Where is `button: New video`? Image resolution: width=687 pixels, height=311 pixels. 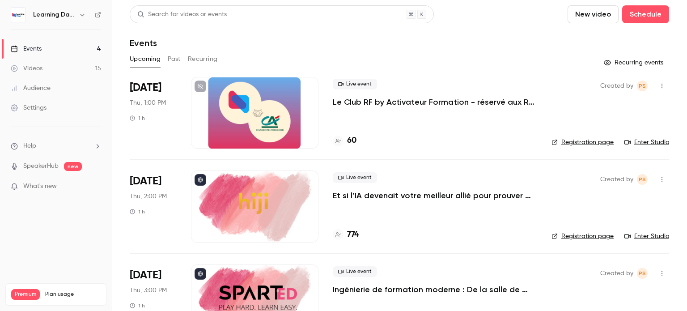 button: New video is located at coordinates (593, 14).